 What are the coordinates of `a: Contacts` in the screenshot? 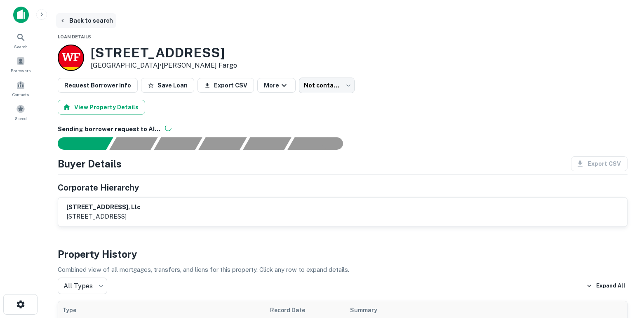 It's located at (21, 88).